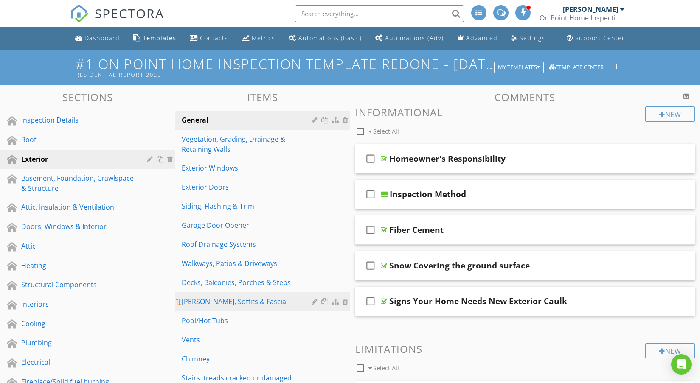  I want to click on div: Vents, so click(248, 340).